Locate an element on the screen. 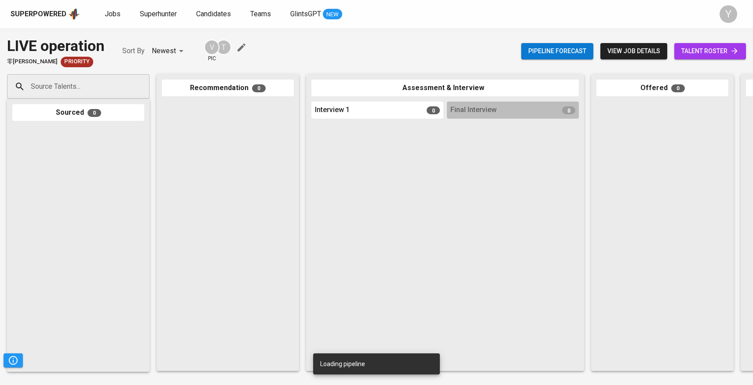  p: Newest is located at coordinates (164, 51).